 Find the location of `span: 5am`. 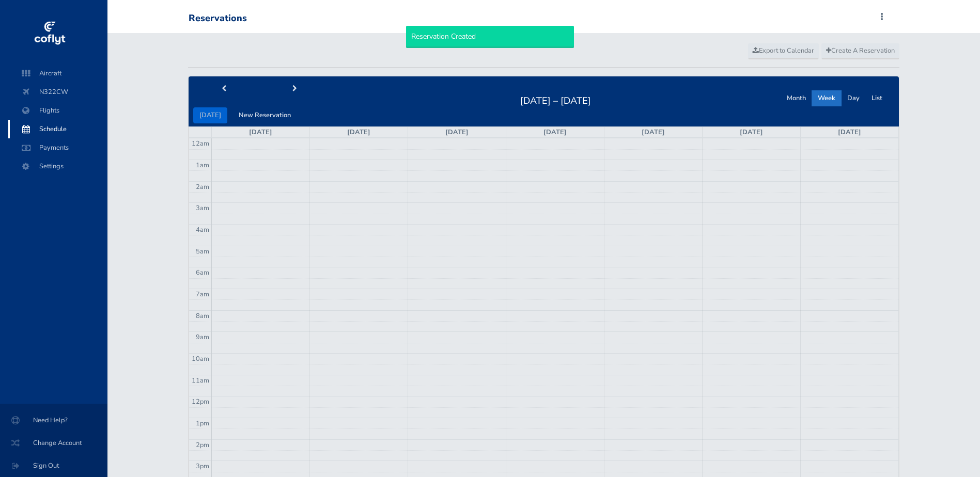

span: 5am is located at coordinates (202, 251).